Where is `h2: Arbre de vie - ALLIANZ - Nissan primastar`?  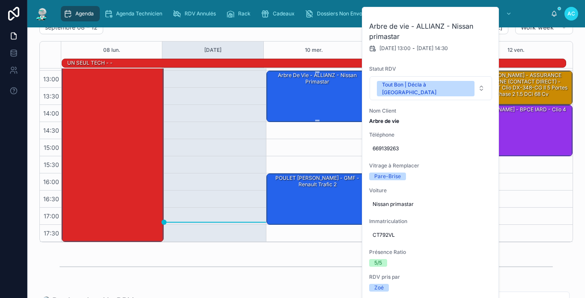 h2: Arbre de vie - ALLIANZ - Nissan primastar is located at coordinates (430, 31).